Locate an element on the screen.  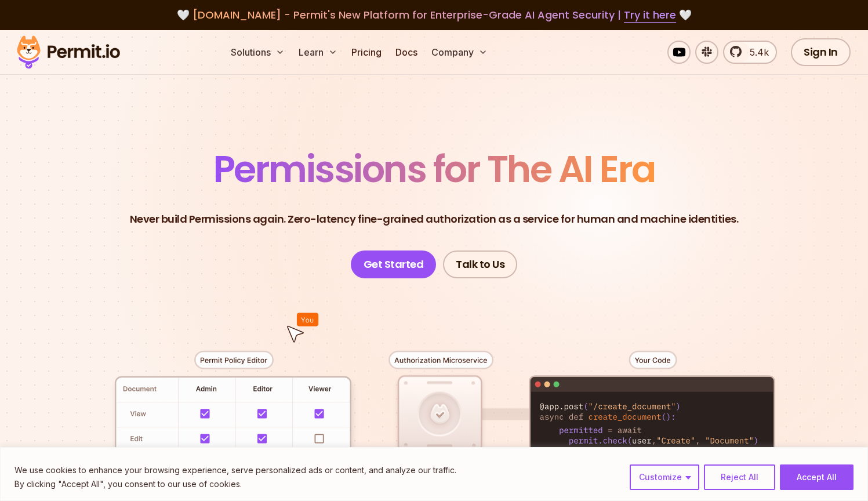
p: Never build Permissions again. Zero-latency fine-grained authorization as a service for human and... is located at coordinates (435, 219).